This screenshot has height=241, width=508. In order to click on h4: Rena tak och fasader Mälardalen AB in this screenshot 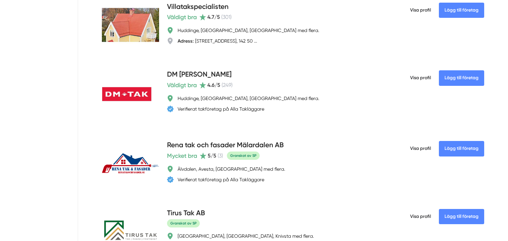, I will do `click(225, 145)`.